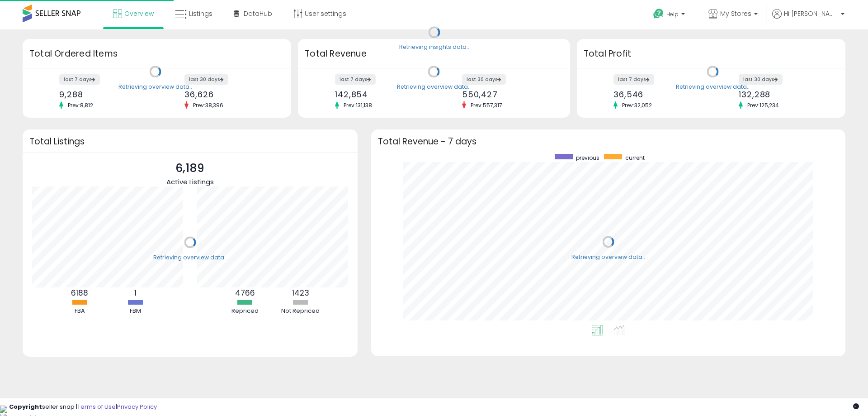  Describe the element at coordinates (672, 14) in the screenshot. I see `span: Help` at that location.